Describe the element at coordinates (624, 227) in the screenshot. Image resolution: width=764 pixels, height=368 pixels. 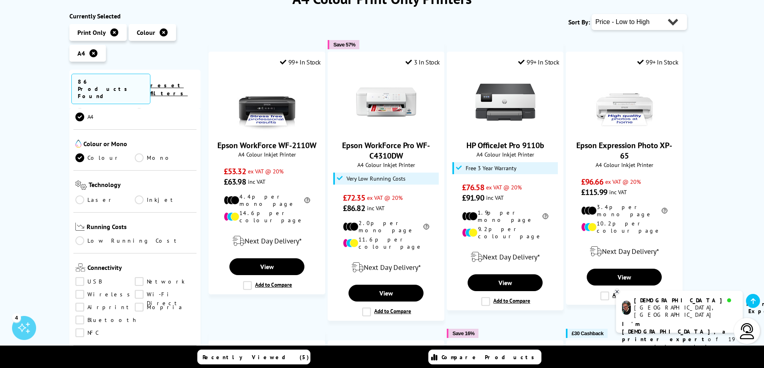
I see `li: 10.2p per colour page` at that location.